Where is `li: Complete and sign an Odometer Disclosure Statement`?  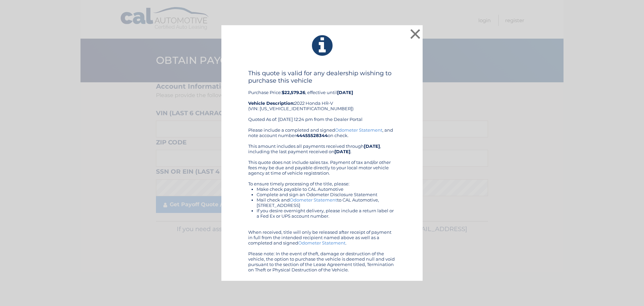 li: Complete and sign an Odometer Disclosure Statement is located at coordinates (326, 194).